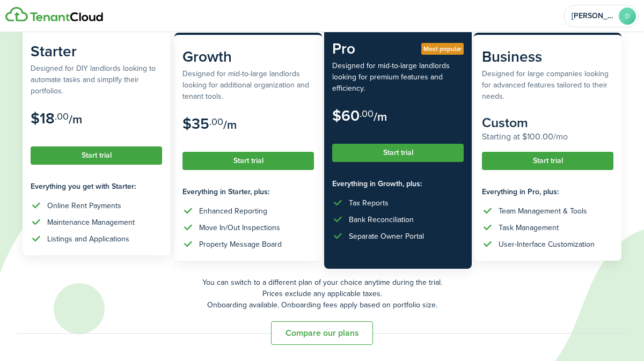 The image size is (644, 361). I want to click on div: Listings and Applications, so click(88, 238).